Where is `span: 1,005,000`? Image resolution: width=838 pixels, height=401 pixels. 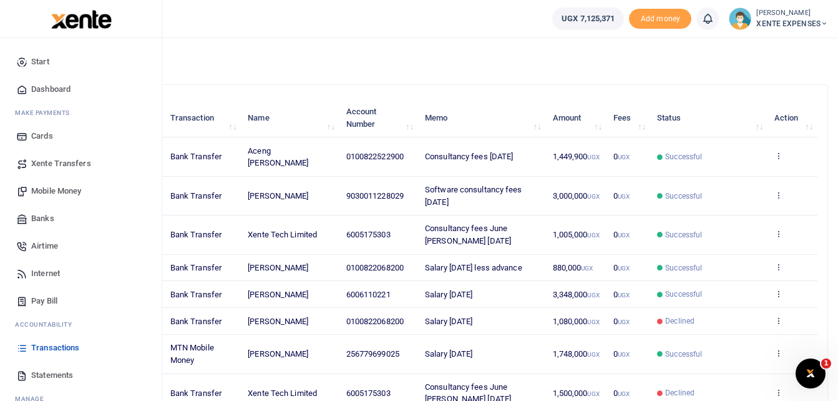
span: 1,005,000 is located at coordinates (576, 234).